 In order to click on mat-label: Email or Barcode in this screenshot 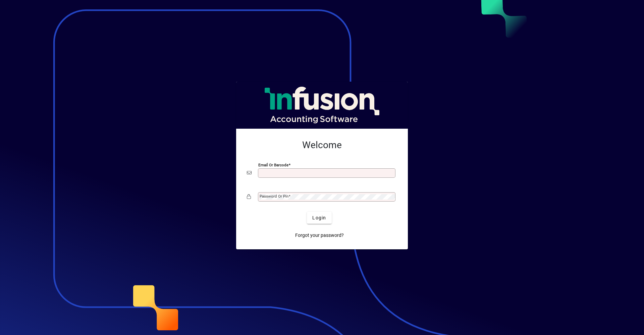, I will do `click(274, 165)`.